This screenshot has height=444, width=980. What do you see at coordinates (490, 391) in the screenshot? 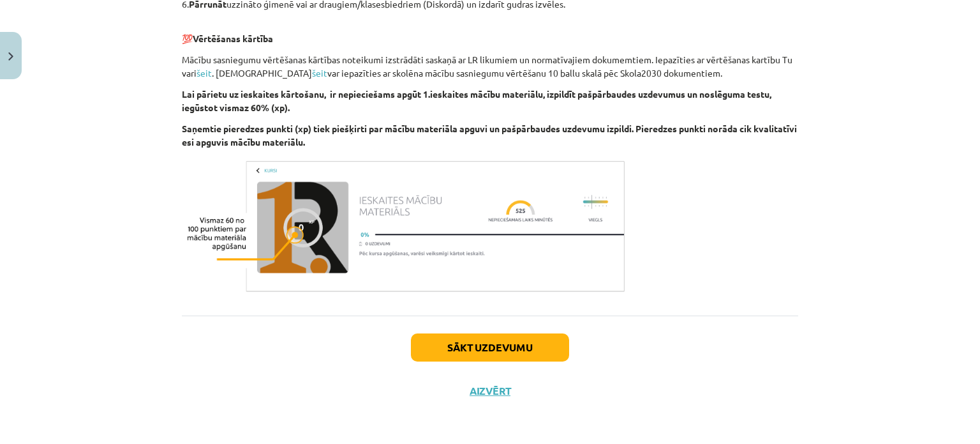
I see `button: Aizvērt` at bounding box center [490, 391].